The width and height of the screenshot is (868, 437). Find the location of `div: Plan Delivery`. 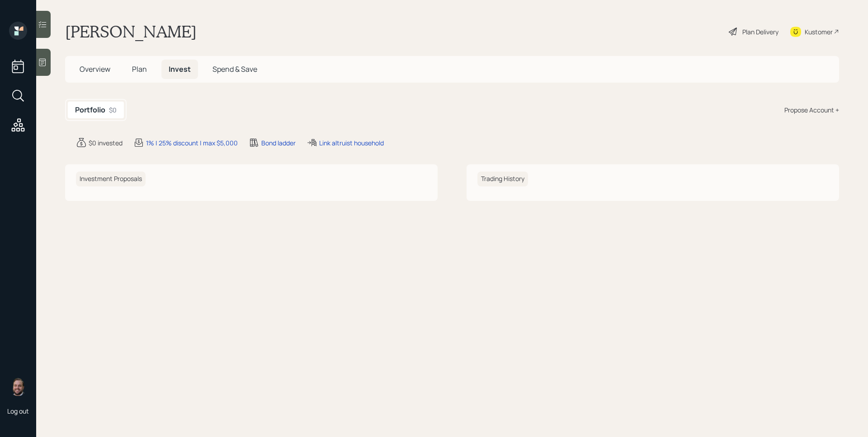

div: Plan Delivery is located at coordinates (760, 31).